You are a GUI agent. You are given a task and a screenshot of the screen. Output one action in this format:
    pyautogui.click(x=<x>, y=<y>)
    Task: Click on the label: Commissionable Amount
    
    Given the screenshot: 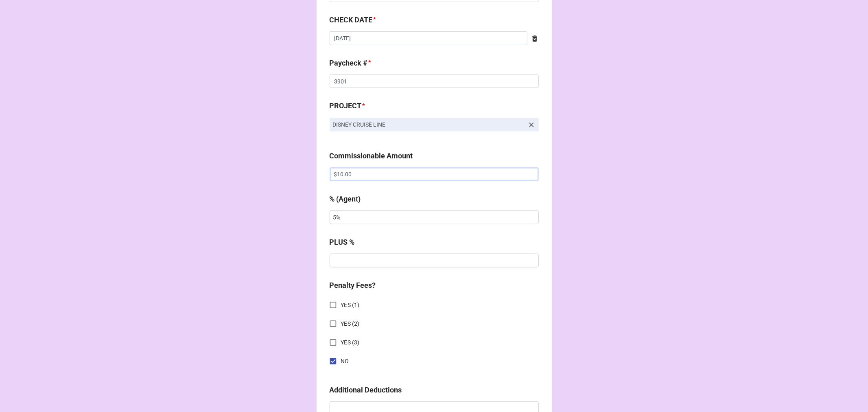 What is the action you would take?
    pyautogui.click(x=372, y=156)
    